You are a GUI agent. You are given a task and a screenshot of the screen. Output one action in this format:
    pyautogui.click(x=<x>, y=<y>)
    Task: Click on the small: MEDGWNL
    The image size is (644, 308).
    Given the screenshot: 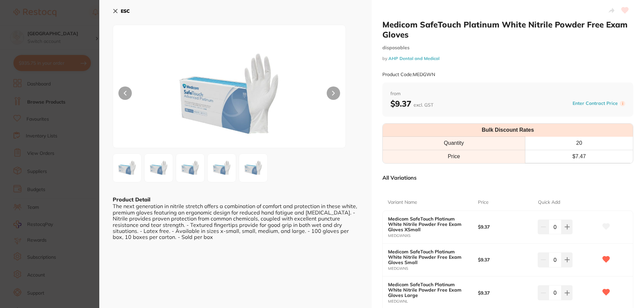 What is the action you would take?
    pyautogui.click(x=433, y=301)
    